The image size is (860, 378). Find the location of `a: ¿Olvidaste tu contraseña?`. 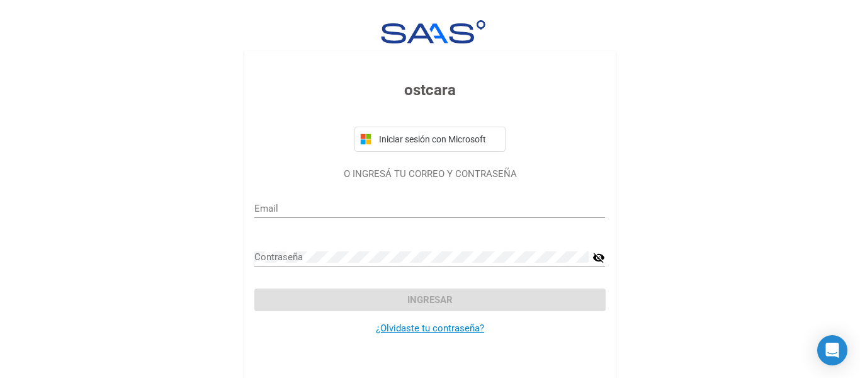

a: ¿Olvidaste tu contraseña? is located at coordinates (430, 328).